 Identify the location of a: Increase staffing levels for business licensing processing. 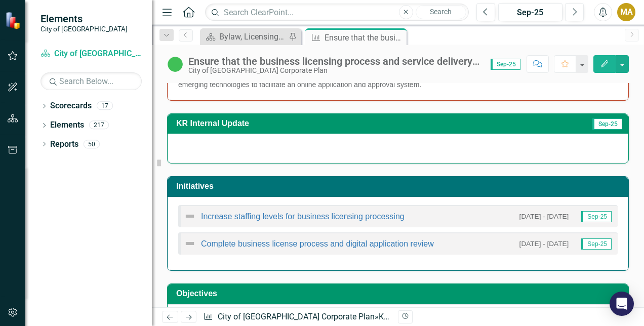
(303, 216).